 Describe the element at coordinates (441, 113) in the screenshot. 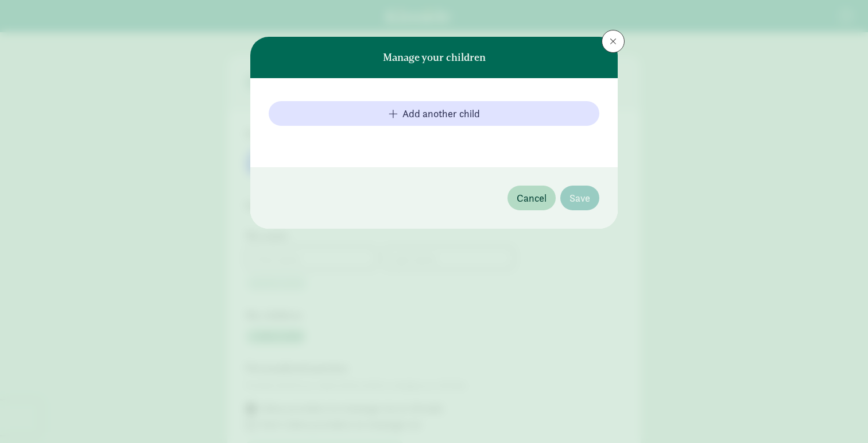

I see `span: Add another child` at that location.